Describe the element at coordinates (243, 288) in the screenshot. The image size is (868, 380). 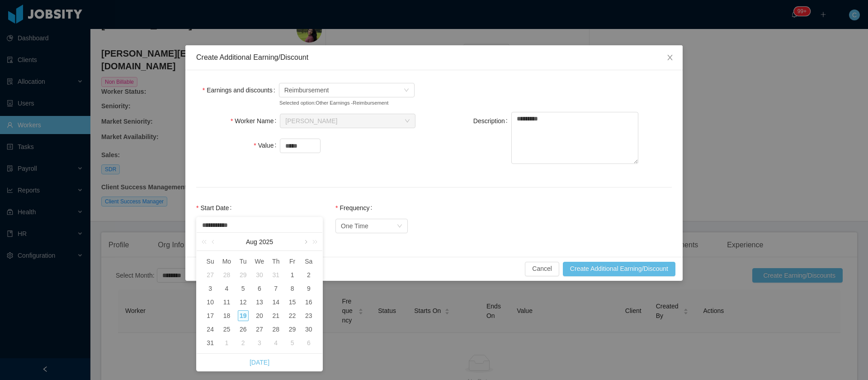
I see `td: August 5, 2025` at that location.